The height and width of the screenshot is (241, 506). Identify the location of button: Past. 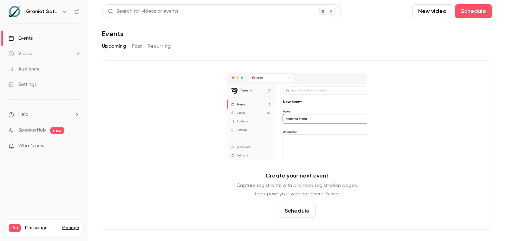
(137, 46).